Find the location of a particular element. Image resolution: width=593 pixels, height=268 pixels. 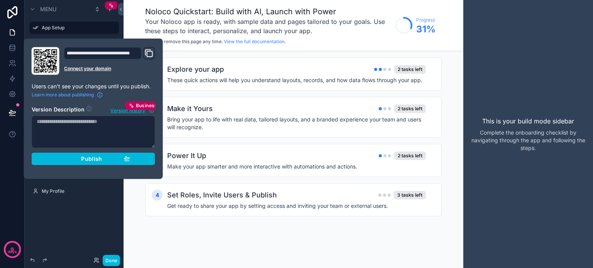

span: Progress is located at coordinates (426, 20).